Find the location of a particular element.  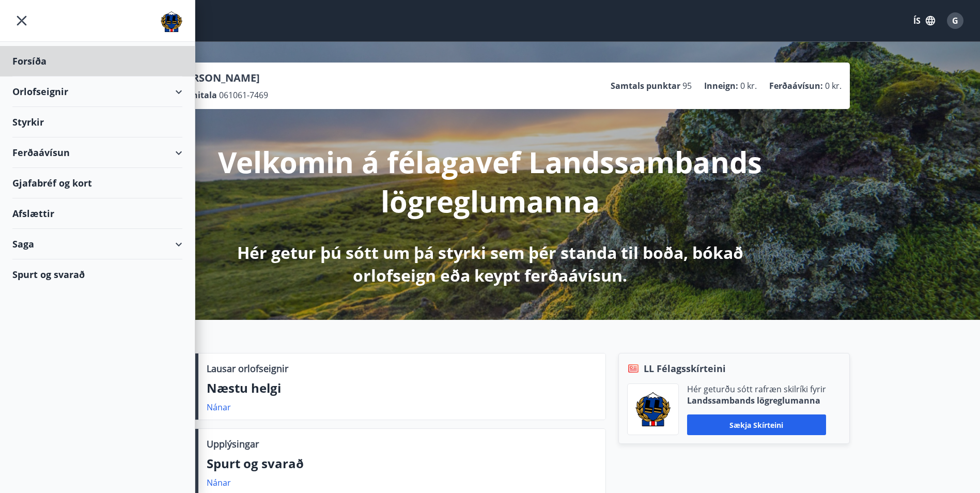

p: Spurt og svarað is located at coordinates (402, 463).